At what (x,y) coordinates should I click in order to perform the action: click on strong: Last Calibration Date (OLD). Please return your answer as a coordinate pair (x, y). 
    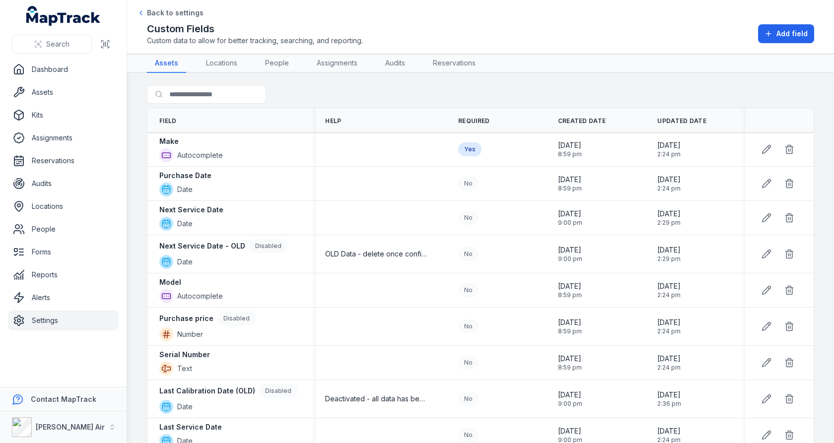
    Looking at the image, I should click on (207, 391).